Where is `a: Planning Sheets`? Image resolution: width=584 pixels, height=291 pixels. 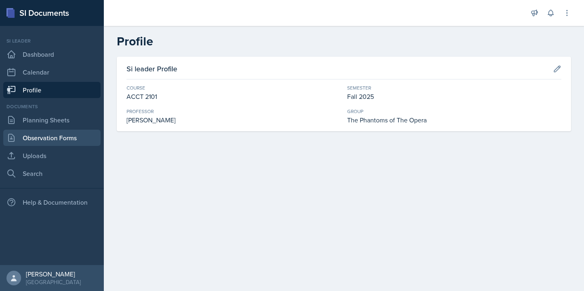 a: Planning Sheets is located at coordinates (52, 120).